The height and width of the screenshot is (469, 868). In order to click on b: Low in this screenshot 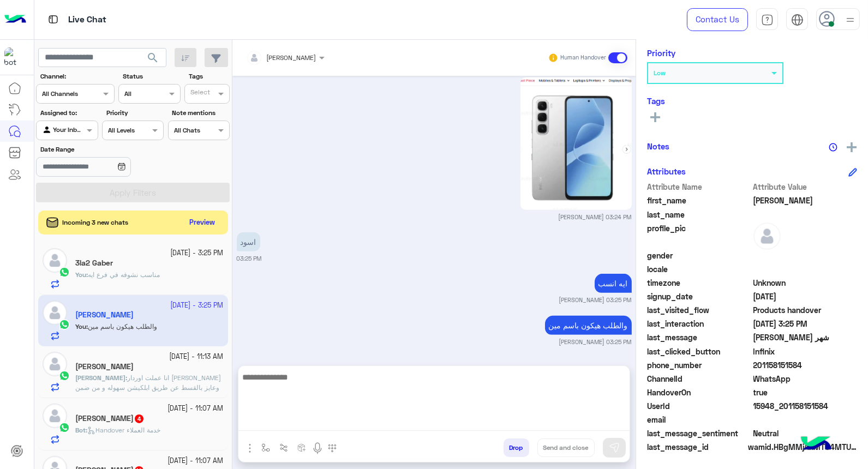, I will do `click(659, 72)`.